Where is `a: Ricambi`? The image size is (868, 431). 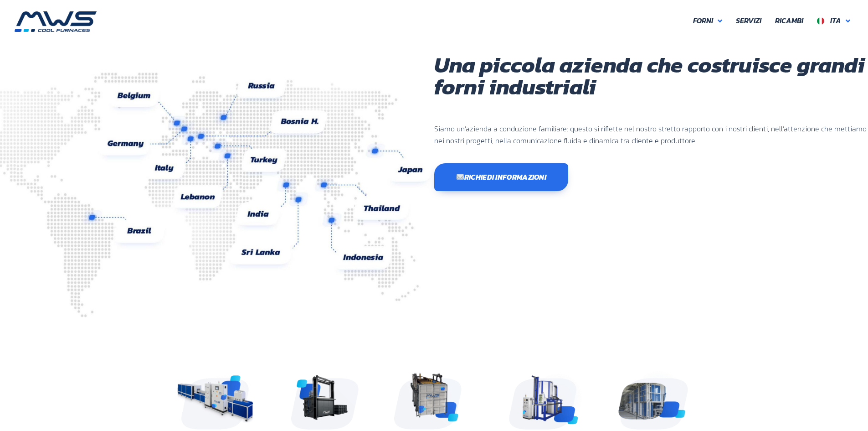 a: Ricambi is located at coordinates (790, 21).